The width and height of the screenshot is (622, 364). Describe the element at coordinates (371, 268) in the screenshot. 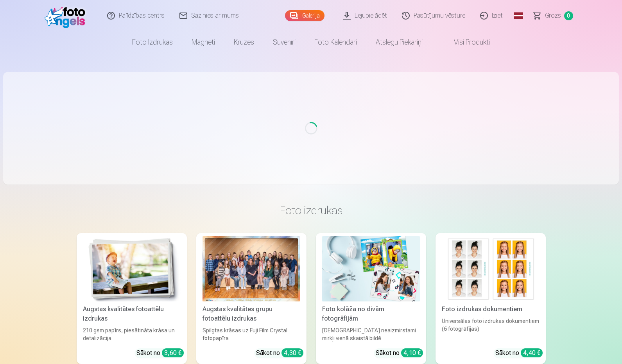

I see `img: Foto kolāža no divām fotogrāfijām` at that location.